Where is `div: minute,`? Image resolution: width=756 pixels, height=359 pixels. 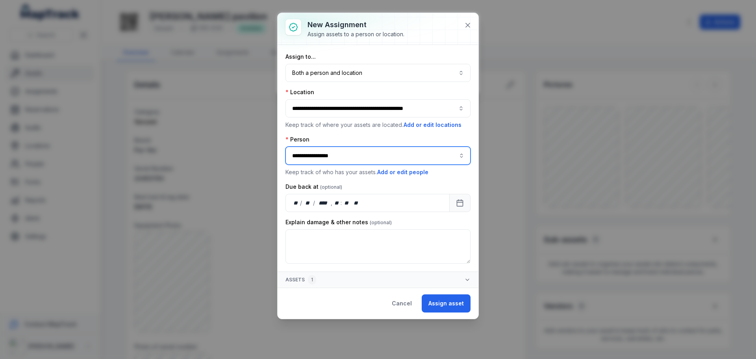 div: minute, is located at coordinates (346, 203).